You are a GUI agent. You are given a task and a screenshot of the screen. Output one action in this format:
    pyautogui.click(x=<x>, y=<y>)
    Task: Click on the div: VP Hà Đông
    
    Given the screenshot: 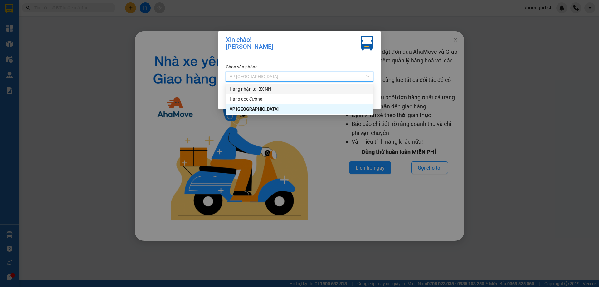 What is the action you would take?
    pyautogui.click(x=300, y=109)
    